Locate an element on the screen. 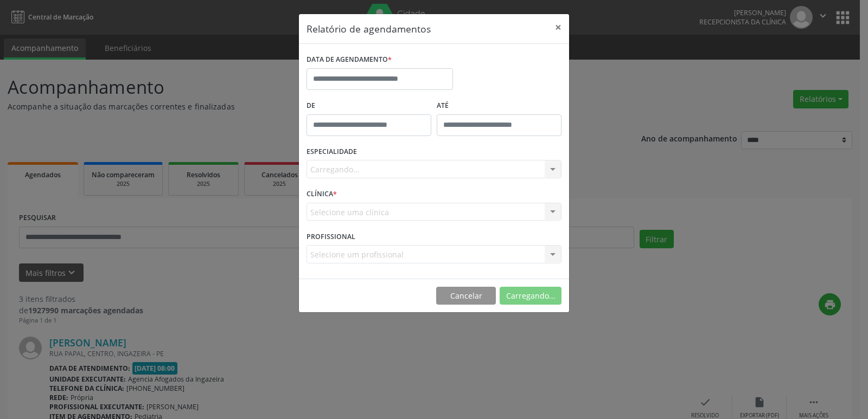  label: De is located at coordinates (369, 106).